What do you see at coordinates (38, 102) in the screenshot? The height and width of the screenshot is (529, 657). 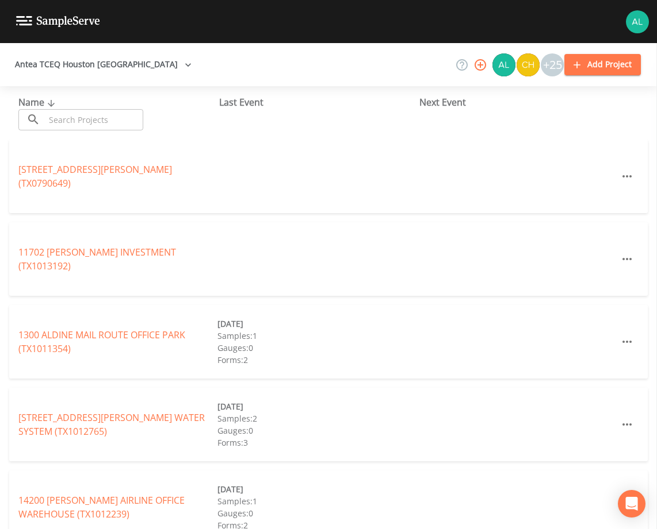 I see `span: Name` at bounding box center [38, 102].